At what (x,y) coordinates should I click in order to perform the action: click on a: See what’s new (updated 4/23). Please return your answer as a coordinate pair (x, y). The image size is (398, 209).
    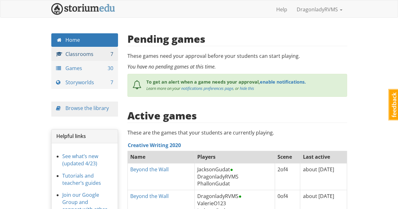
    Looking at the image, I should click on (80, 160).